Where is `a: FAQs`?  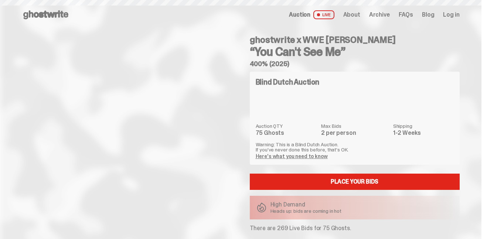
a: FAQs is located at coordinates (405, 15).